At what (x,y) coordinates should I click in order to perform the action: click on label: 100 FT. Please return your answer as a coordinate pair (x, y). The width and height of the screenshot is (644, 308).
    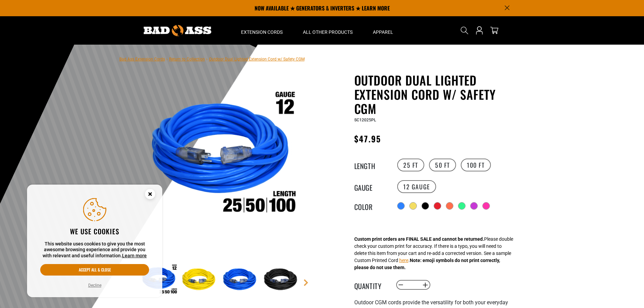
    Looking at the image, I should click on (476, 165).